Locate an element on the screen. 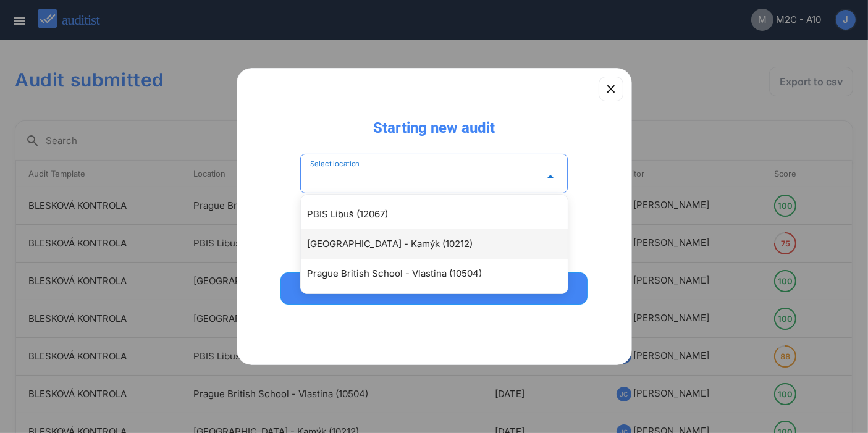 This screenshot has width=868, height=433. div: Prague British School - Vlastina (10504) is located at coordinates (440, 273).